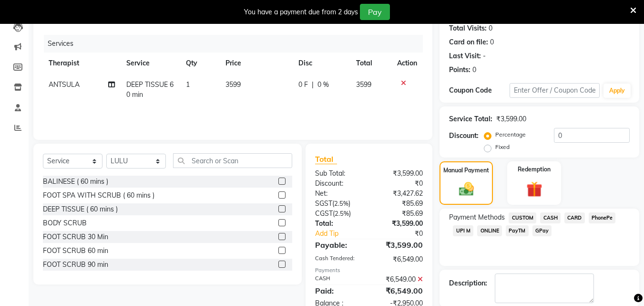 Image resolution: width=644 pixels, height=306 pixels. Describe the element at coordinates (99, 195) in the screenshot. I see `div: FOOT SPA WITH SCRUB ( 60 mins )` at that location.